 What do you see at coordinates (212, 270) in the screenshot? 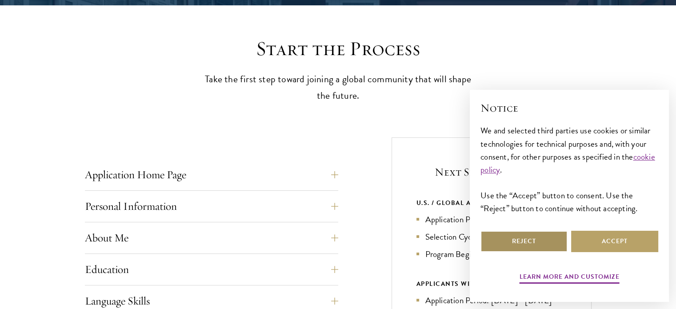
I see `button: Education` at bounding box center [212, 270].